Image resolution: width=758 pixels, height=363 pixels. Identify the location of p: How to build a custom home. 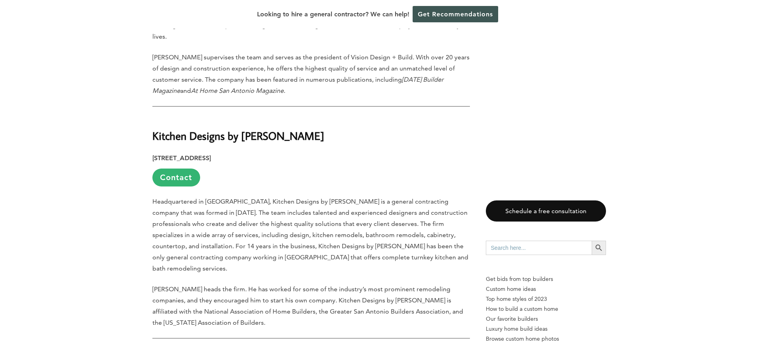
(546, 309).